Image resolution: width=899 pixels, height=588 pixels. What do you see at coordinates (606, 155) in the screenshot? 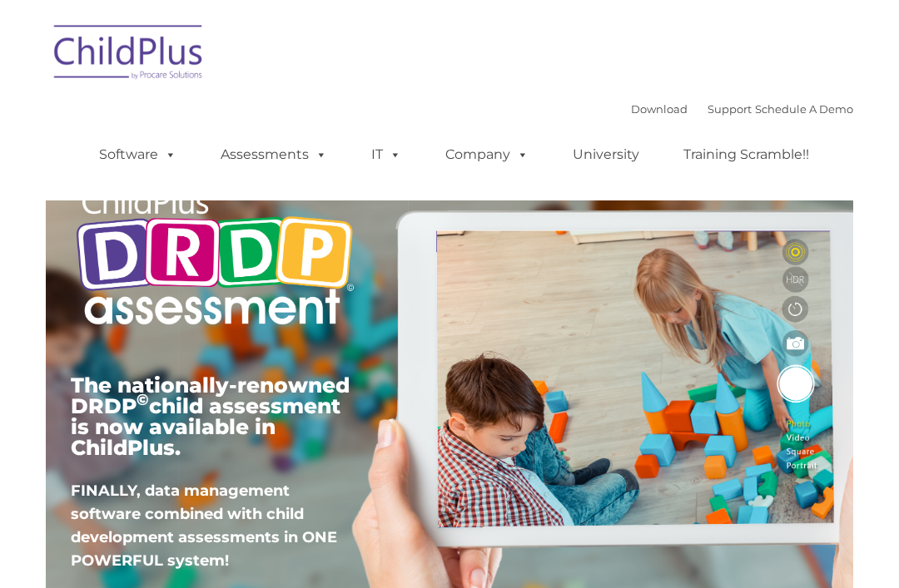
I see `a: University` at bounding box center [606, 155].